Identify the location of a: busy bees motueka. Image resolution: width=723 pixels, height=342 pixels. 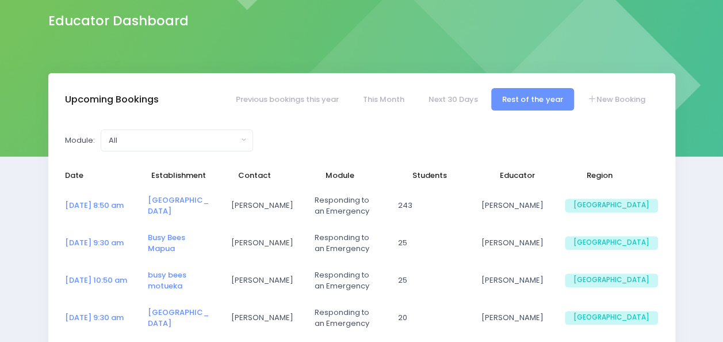
(167, 280).